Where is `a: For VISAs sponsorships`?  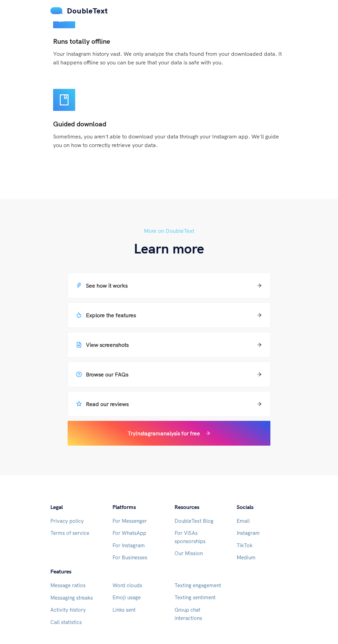
a: For VISAs sponsorships is located at coordinates (190, 537).